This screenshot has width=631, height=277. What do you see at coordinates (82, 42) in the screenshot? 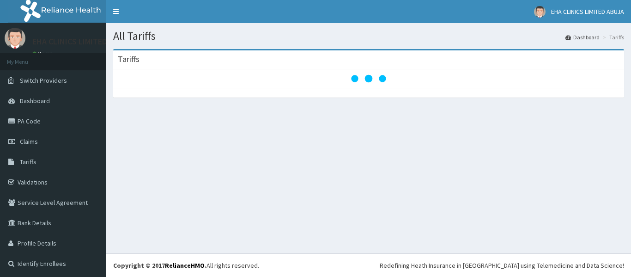
I see `p: EHA CLINICS LIMITED ABUJA` at bounding box center [82, 42].